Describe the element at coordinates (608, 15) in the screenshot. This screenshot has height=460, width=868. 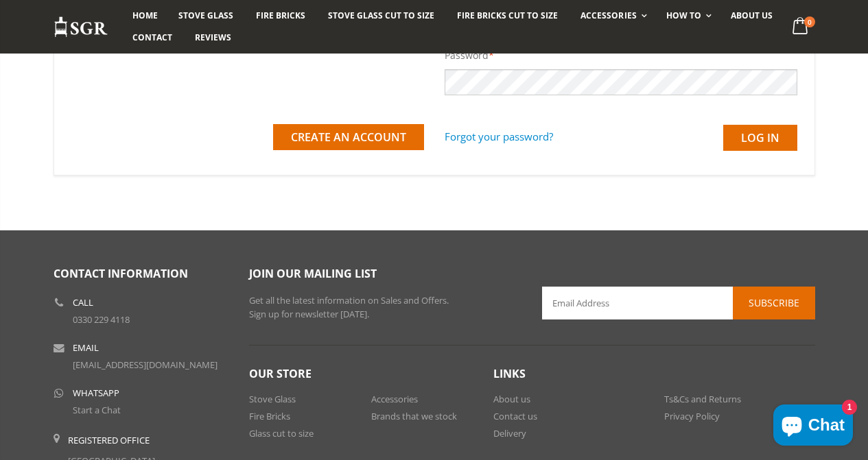
I see `span: Accessories` at that location.